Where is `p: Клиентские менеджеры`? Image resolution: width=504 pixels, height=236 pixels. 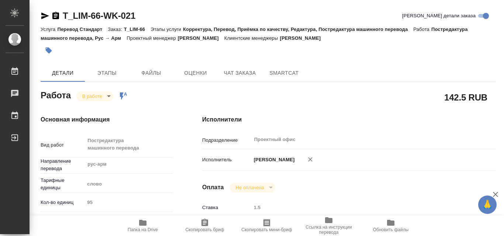
p: Клиентские менеджеры is located at coordinates (252, 38).